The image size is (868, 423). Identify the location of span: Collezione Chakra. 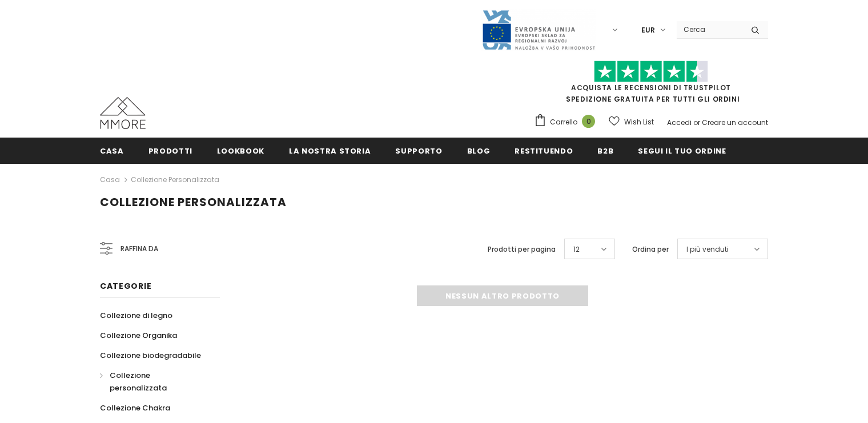
(135, 408).